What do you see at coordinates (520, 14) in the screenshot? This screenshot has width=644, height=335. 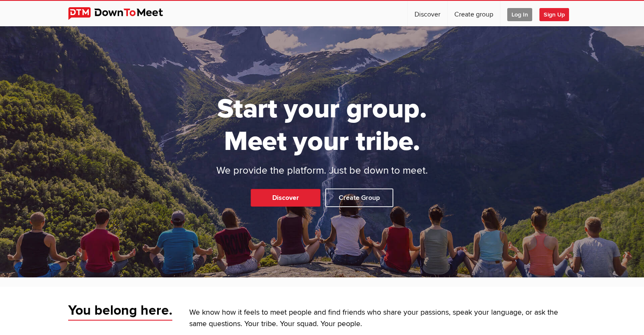 I see `span: Log In` at bounding box center [520, 14].